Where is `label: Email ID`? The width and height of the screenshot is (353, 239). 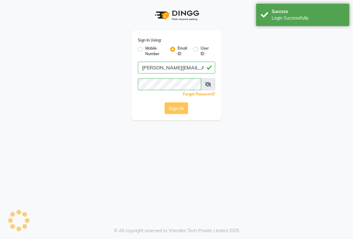
label: Email ID is located at coordinates (183, 51).